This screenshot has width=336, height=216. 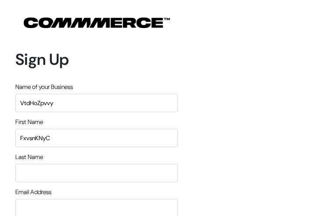 I want to click on label: Last Name, so click(x=29, y=157).